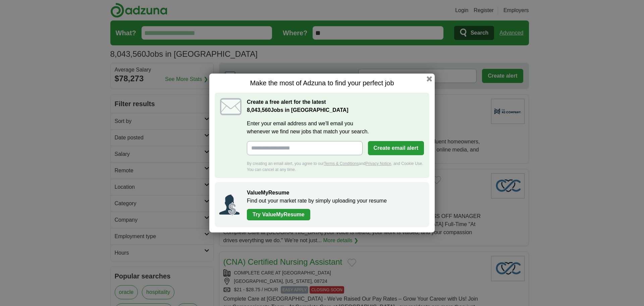 The image size is (644, 306). What do you see at coordinates (379, 163) in the screenshot?
I see `a: Privacy Notice` at bounding box center [379, 163].